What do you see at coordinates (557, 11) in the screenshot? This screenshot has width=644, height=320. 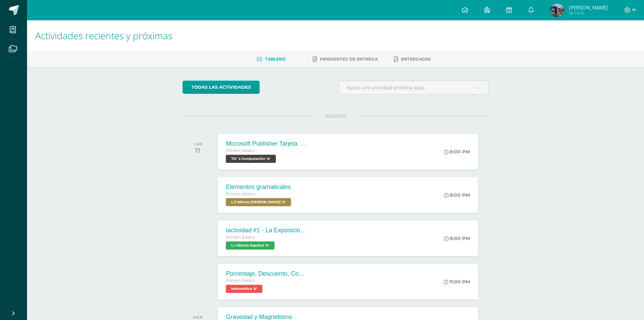 I see `img: 61f51aae5a79f36168ee7b4e0f76c407.png` at bounding box center [557, 11].